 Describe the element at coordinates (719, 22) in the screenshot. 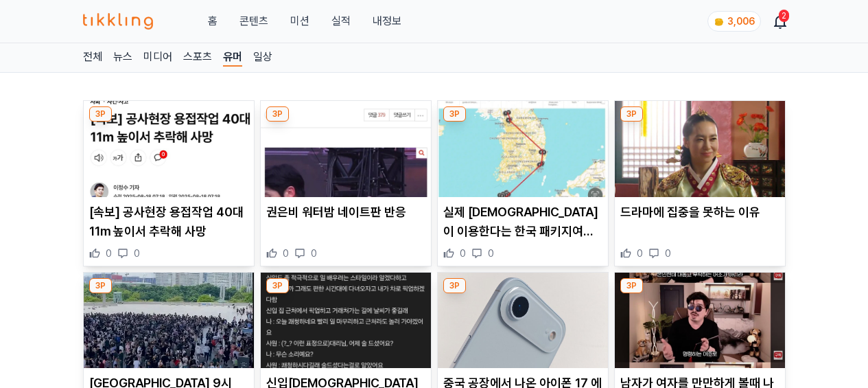

I see `img: coin` at that location.